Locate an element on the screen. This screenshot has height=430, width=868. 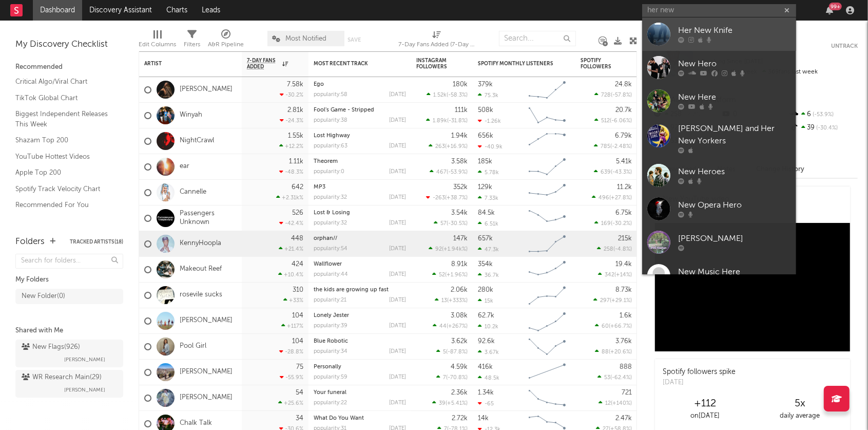
div: Your funeral is located at coordinates (360, 392).